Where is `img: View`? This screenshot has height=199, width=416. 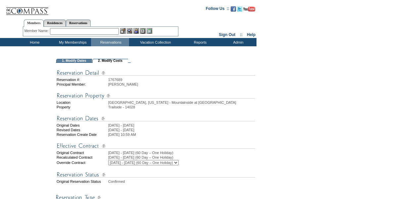
img: View is located at coordinates (129, 31).